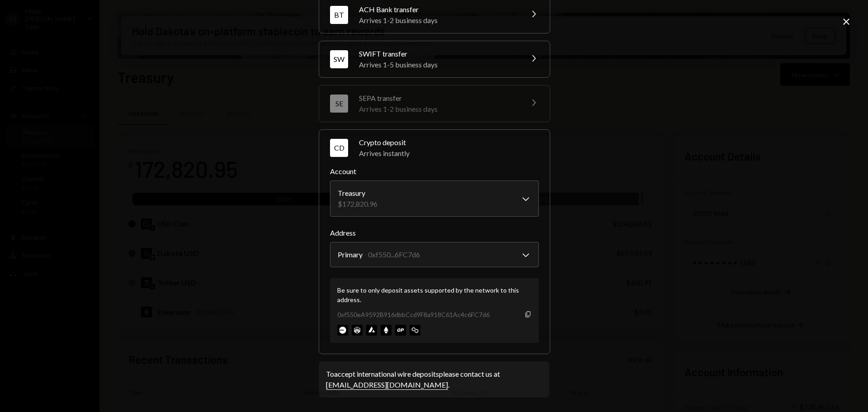 The image size is (868, 412). What do you see at coordinates (401, 330) in the screenshot?
I see `img: optimism-mainnet` at bounding box center [401, 330].